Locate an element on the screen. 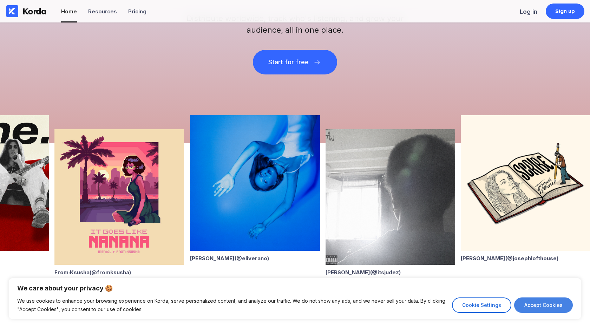  div: Start for free is located at coordinates (288, 62).